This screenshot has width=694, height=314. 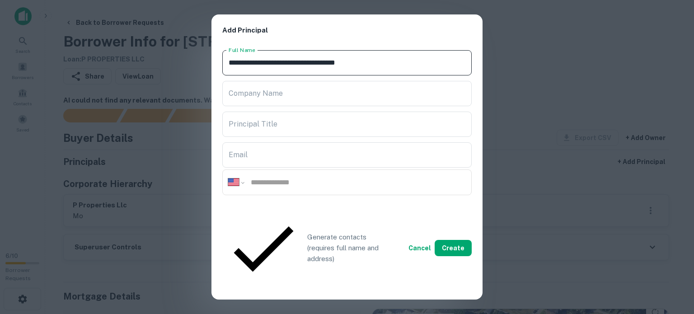 What do you see at coordinates (671, 263) in the screenshot?
I see `div: Chat Widget` at bounding box center [671, 263].